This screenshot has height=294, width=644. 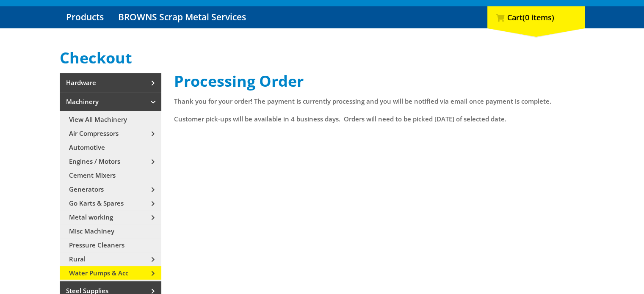 What do you see at coordinates (110, 273) in the screenshot?
I see `a: Go to the Water Pumps & Acc page` at bounding box center [110, 273].